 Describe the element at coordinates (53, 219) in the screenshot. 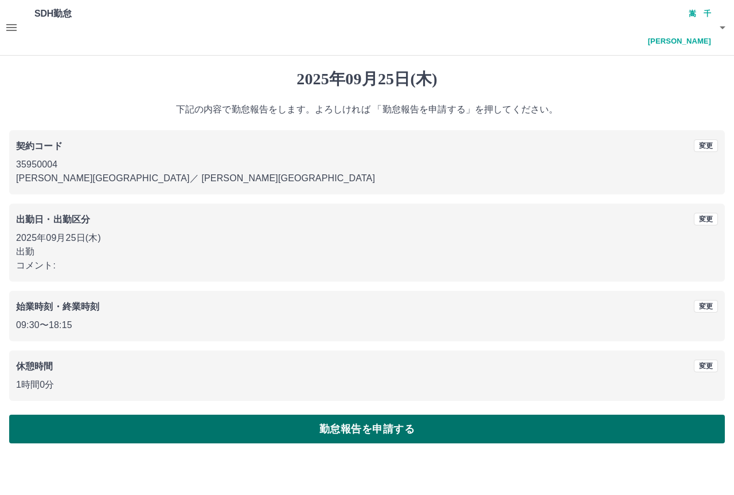

I see `b: 出勤日・出勤区分` at that location.